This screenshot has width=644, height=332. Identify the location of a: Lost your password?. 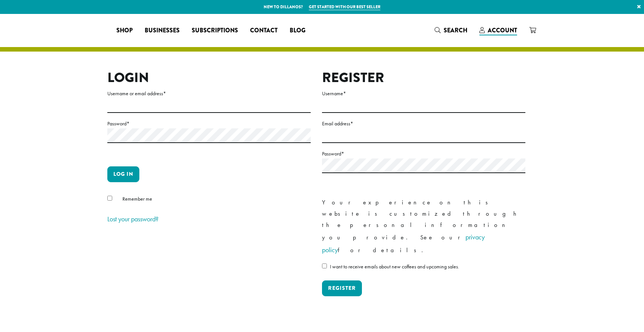
(133, 219).